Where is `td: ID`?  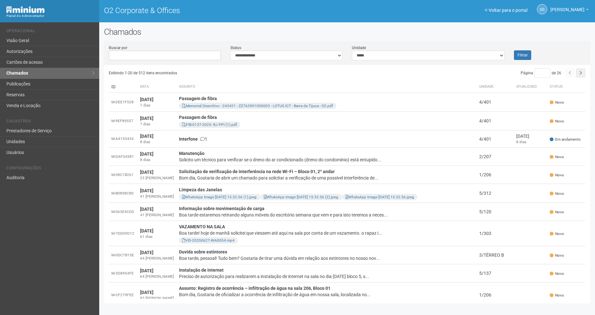 td: ID is located at coordinates (123, 87).